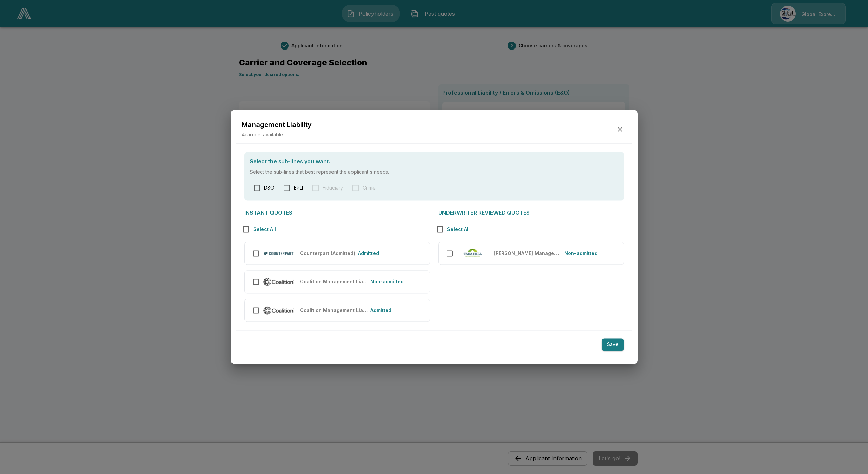 This screenshot has height=474, width=868. Describe the element at coordinates (434, 162) in the screenshot. I see `p: Select the sub-lines you want.` at that location.